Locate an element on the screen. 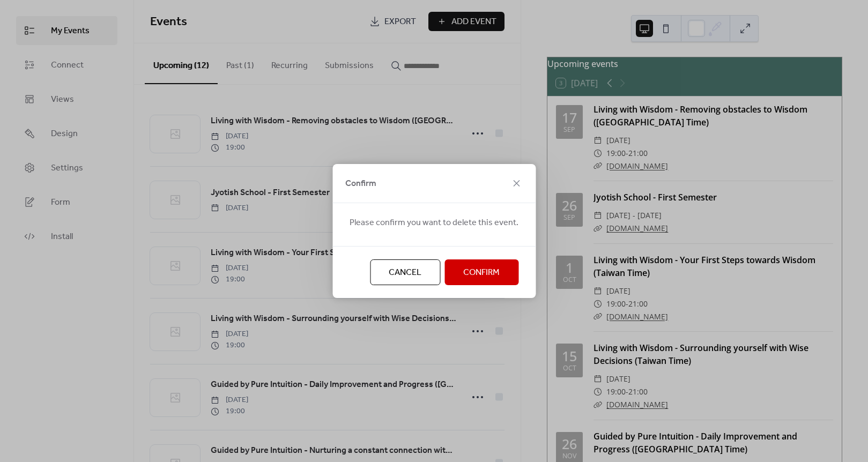 Image resolution: width=868 pixels, height=462 pixels. span: Cancel is located at coordinates (405, 273).